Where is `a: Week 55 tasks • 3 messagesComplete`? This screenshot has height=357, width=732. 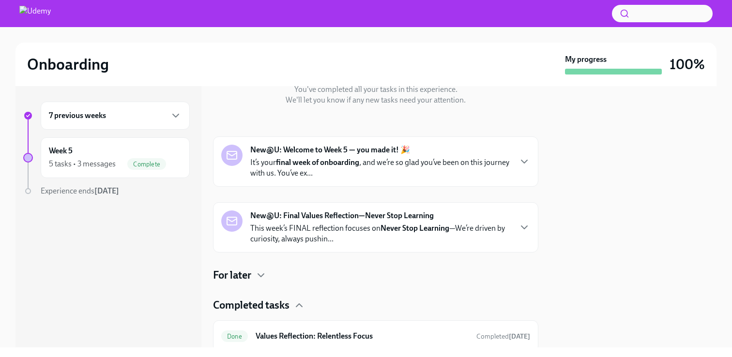 a: Week 55 tasks • 3 messagesComplete is located at coordinates (106, 158).